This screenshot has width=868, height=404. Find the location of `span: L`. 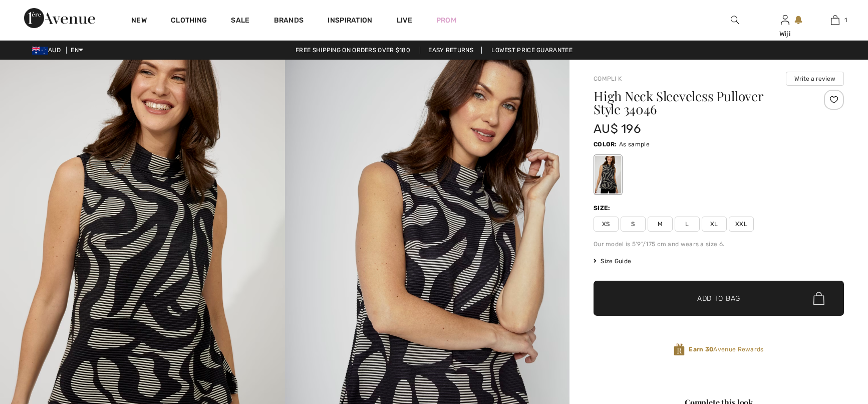

span: L is located at coordinates (687, 224).